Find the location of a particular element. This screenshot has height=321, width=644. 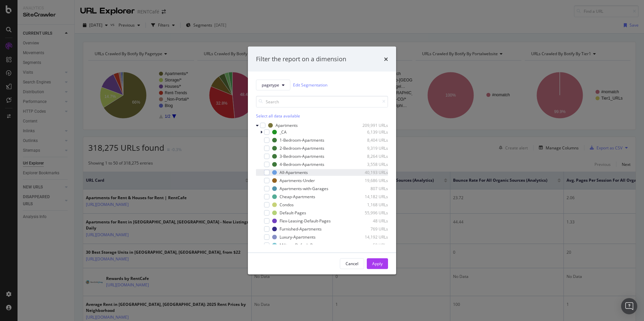

div: 19,686 URLs is located at coordinates (371, 180).